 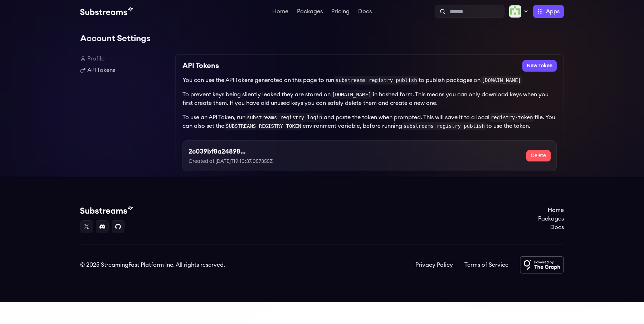 I want to click on h3: 2c039bf8a248982113863da5a0fa7d21, so click(x=217, y=151).